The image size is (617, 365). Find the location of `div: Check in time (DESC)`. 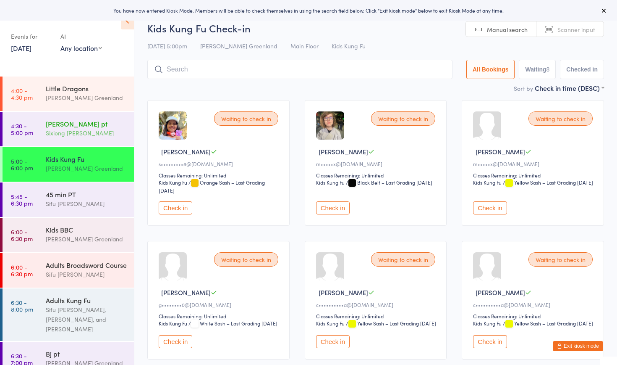

div: Check in time (DESC) is located at coordinates (570, 88).